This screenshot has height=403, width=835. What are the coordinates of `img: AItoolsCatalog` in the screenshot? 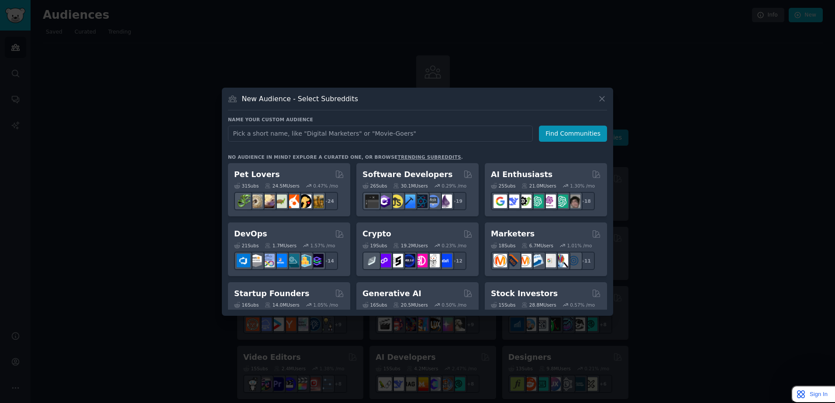 It's located at (524, 201).